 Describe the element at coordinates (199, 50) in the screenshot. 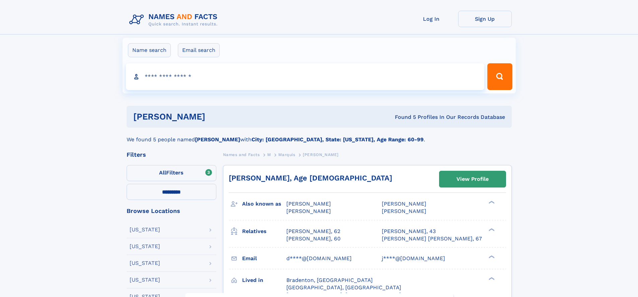

I see `label: Email search` at that location.